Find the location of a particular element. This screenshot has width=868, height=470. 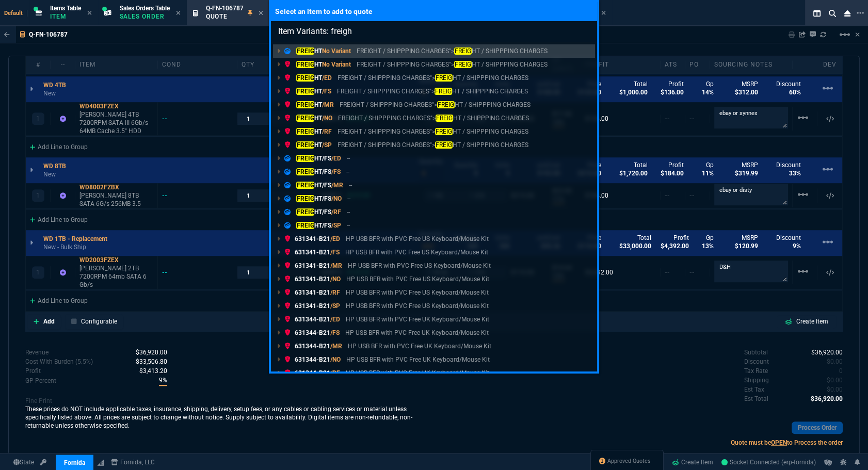

p: Select an item to add to quote is located at coordinates (434, 11).